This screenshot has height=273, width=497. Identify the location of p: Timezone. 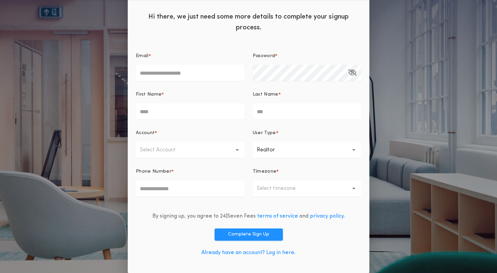
(265, 172).